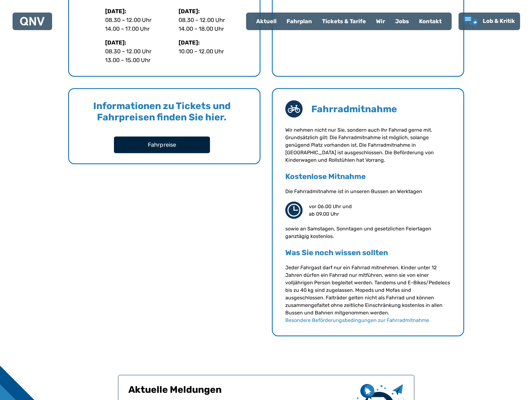 The width and height of the screenshot is (532, 400). I want to click on div: Aktuell, so click(266, 21).